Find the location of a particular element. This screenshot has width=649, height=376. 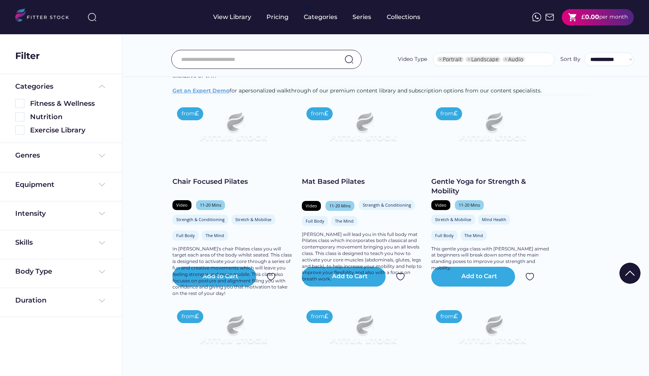

div: Fitness & Wellness is located at coordinates (68, 103).